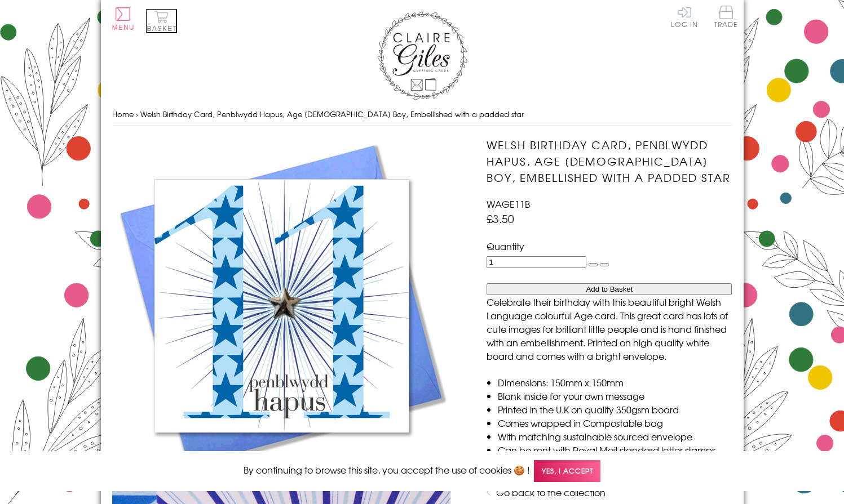 The image size is (844, 504). Describe the element at coordinates (422, 56) in the screenshot. I see `img: Claire Giles Greetings Cards` at that location.